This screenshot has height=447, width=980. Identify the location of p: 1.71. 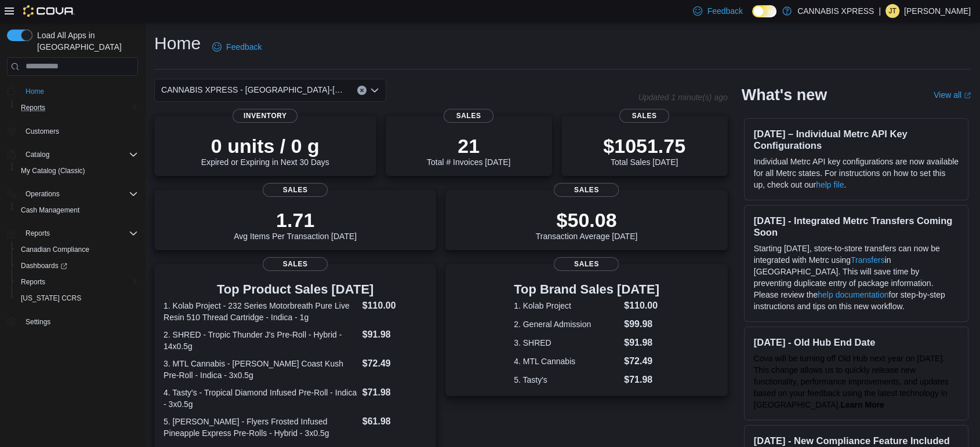
(295, 220).